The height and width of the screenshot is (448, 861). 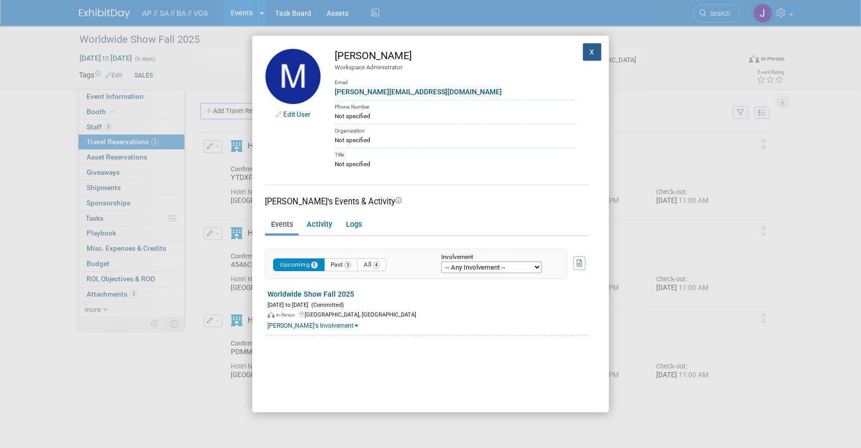 What do you see at coordinates (293, 76) in the screenshot?
I see `img: Mike Gilmore` at bounding box center [293, 76].